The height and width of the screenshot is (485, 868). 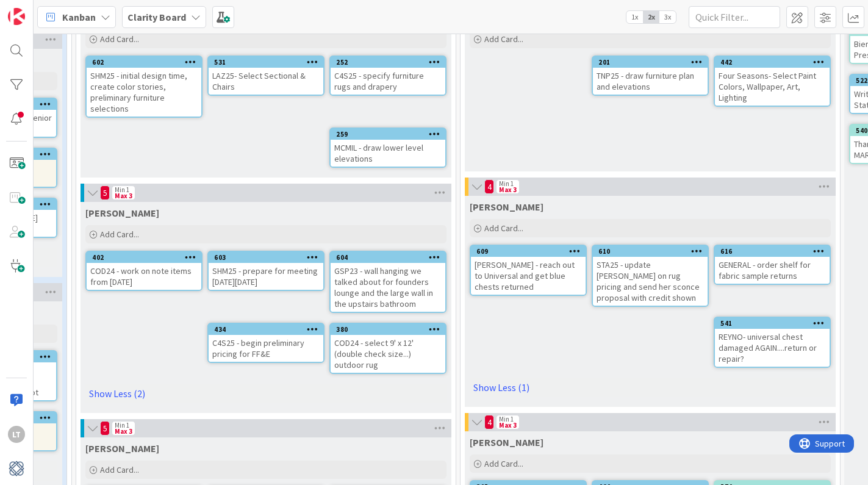 What do you see at coordinates (388, 282) in the screenshot?
I see `div: 604GSP23 - wall hanging we talked about for founders lounge and the large wall in the upstairs ba...` at bounding box center [388, 282].